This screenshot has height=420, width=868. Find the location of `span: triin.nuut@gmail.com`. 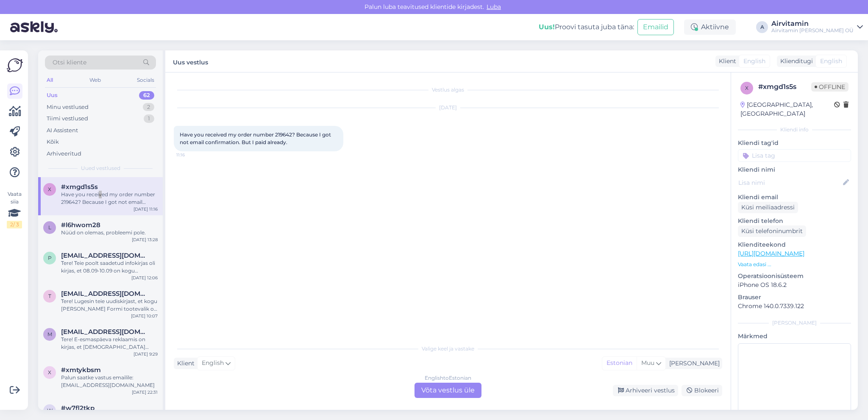

span: triin.nuut@gmail.com is located at coordinates (105, 293).